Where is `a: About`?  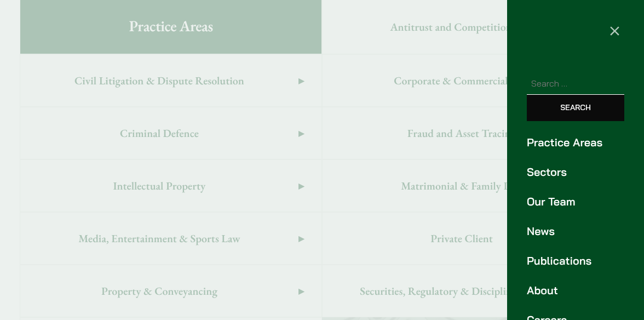
a: About is located at coordinates (575, 290).